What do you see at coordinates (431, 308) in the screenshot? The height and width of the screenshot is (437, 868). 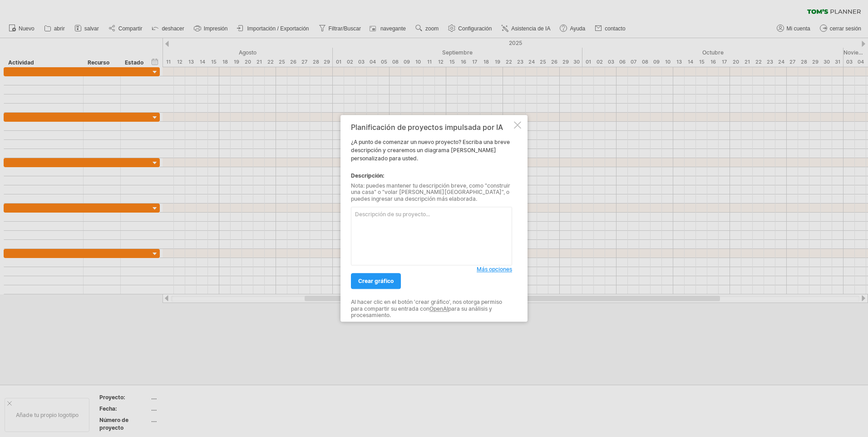 I see `div: Al hacer clic en el botón 'crear gráfico', nos otorga permiso para compartir su entrada con para ...` at bounding box center [431, 308].